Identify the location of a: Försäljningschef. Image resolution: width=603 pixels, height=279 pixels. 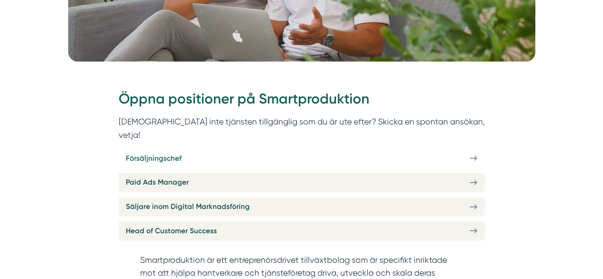
(302, 158).